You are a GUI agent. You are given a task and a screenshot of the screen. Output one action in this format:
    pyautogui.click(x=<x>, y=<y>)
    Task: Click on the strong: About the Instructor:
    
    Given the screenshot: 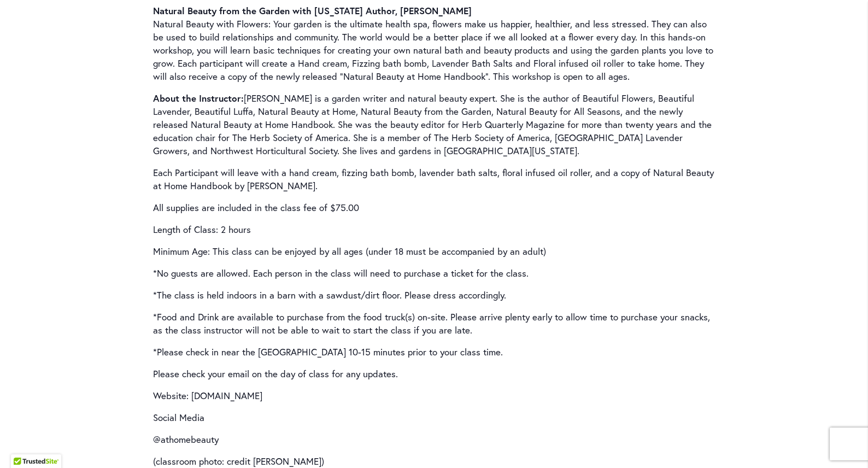 What is the action you would take?
    pyautogui.click(x=198, y=98)
    